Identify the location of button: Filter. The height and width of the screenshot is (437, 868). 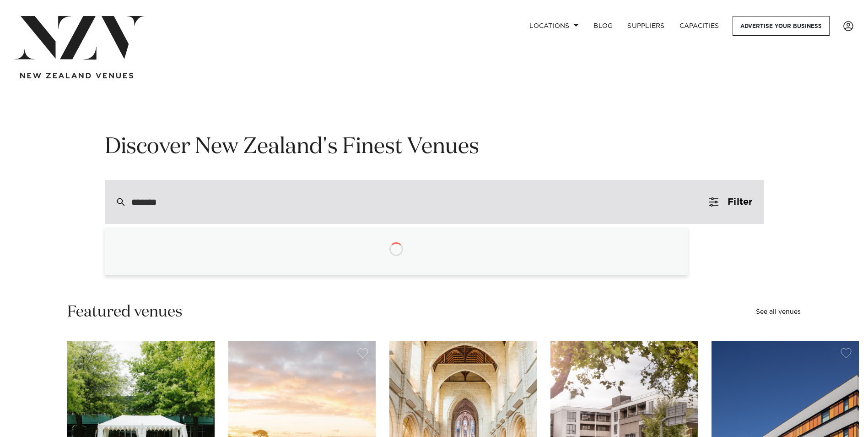
(731, 202).